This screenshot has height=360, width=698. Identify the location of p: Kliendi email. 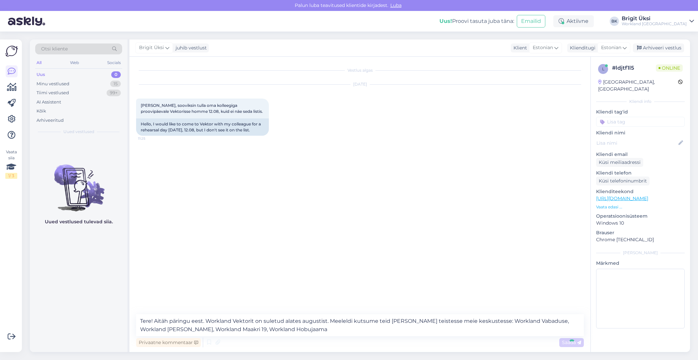
(640, 154).